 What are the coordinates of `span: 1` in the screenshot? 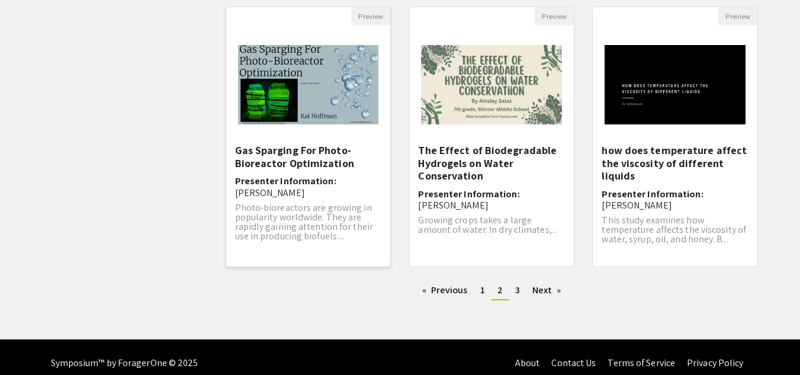 It's located at (483, 290).